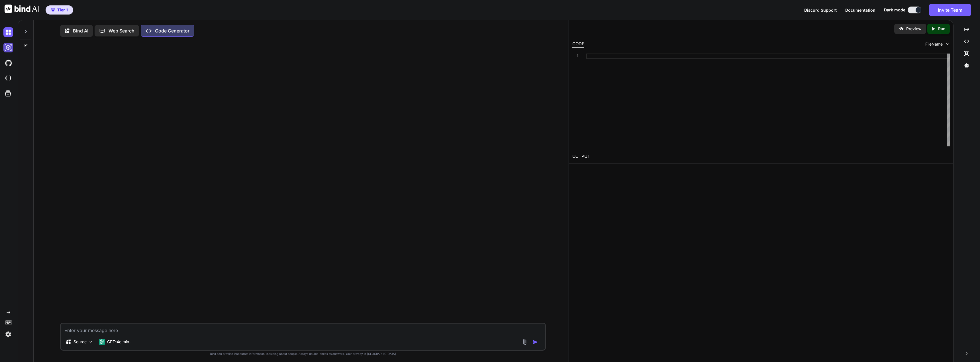 The height and width of the screenshot is (362, 980). I want to click on img: darkAi-studio, so click(8, 48).